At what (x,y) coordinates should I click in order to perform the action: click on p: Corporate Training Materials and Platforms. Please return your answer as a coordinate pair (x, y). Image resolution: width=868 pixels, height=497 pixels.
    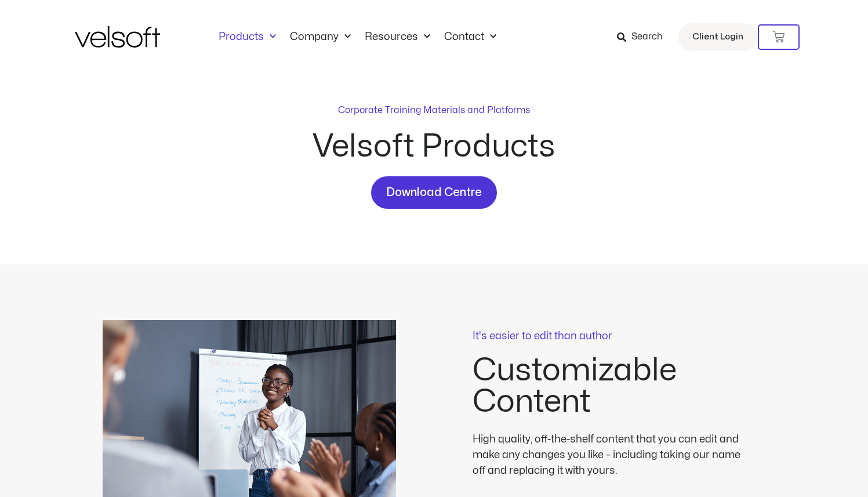
    Looking at the image, I should click on (434, 110).